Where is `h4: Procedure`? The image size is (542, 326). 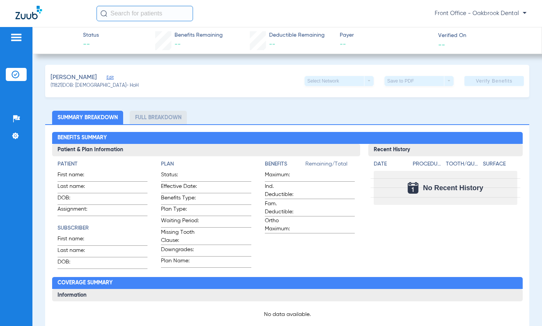 h4: Procedure is located at coordinates (428, 164).